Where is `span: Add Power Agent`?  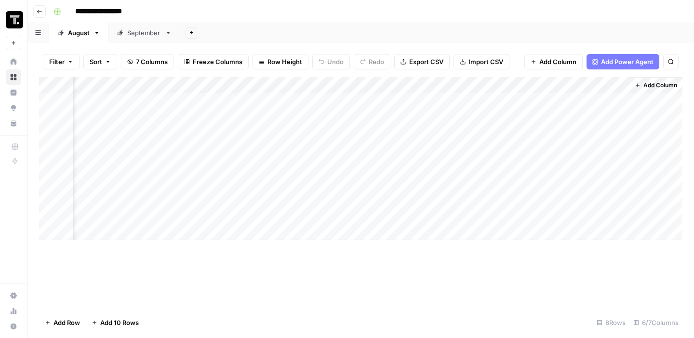
span: Add Power Agent is located at coordinates (627, 62).